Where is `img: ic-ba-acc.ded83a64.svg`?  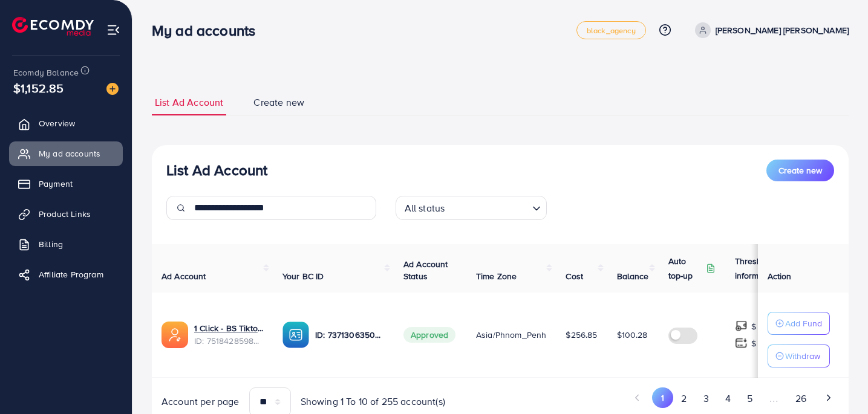 img: ic-ba-acc.ded83a64.svg is located at coordinates (296, 335).